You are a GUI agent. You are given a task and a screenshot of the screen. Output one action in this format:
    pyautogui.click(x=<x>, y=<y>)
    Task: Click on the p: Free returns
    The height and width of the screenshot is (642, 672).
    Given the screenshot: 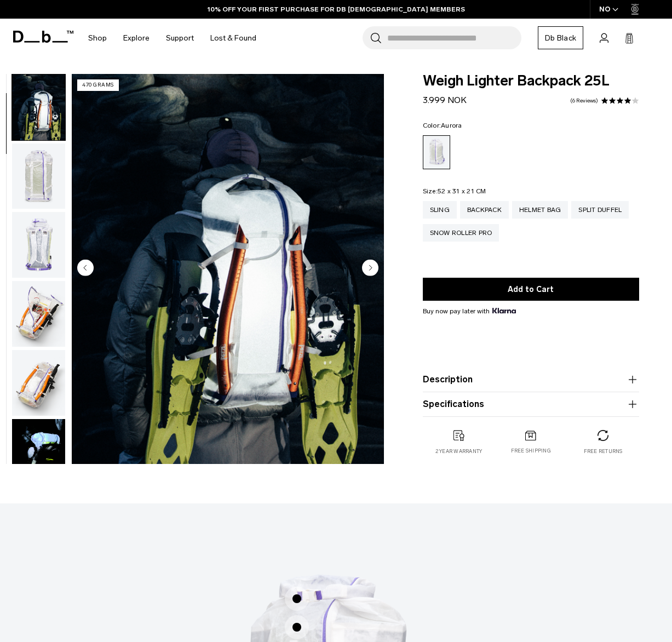 What is the action you would take?
    pyautogui.click(x=603, y=451)
    